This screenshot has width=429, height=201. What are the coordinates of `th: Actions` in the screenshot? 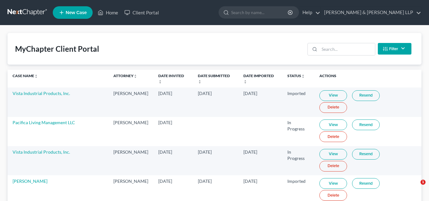 It's located at (368, 79).